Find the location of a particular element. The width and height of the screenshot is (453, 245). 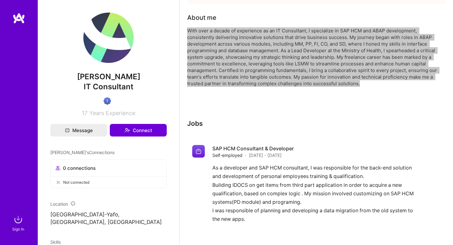

i: icon Connect is located at coordinates (127, 130).